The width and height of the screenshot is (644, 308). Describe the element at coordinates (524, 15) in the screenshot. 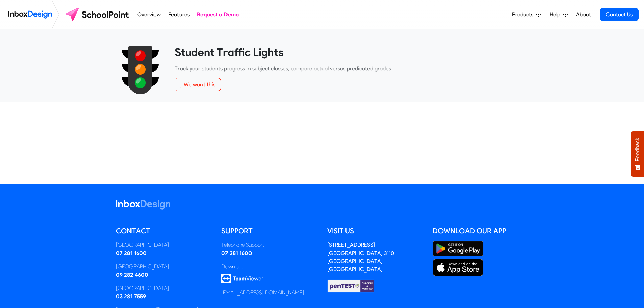

I see `span: Products` at that location.